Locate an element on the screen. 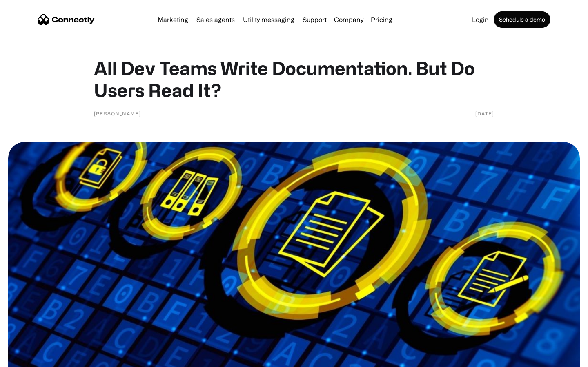 This screenshot has width=588, height=367. a: Utility messaging is located at coordinates (269, 20).